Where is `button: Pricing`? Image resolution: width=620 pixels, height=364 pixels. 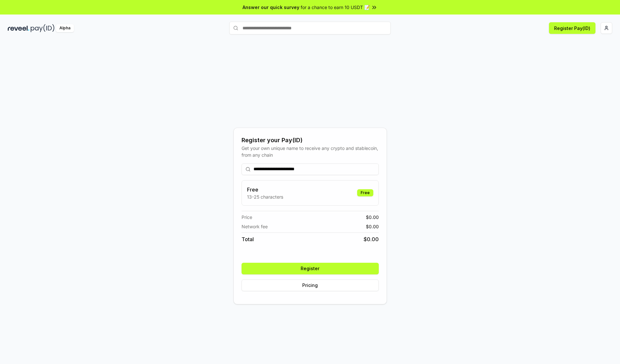
button: Pricing is located at coordinates (310, 286).